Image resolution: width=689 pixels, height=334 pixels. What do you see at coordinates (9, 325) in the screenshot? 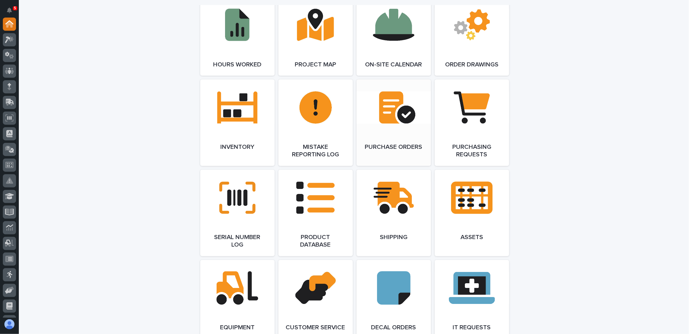
I see `button: users-avatar` at bounding box center [9, 325].